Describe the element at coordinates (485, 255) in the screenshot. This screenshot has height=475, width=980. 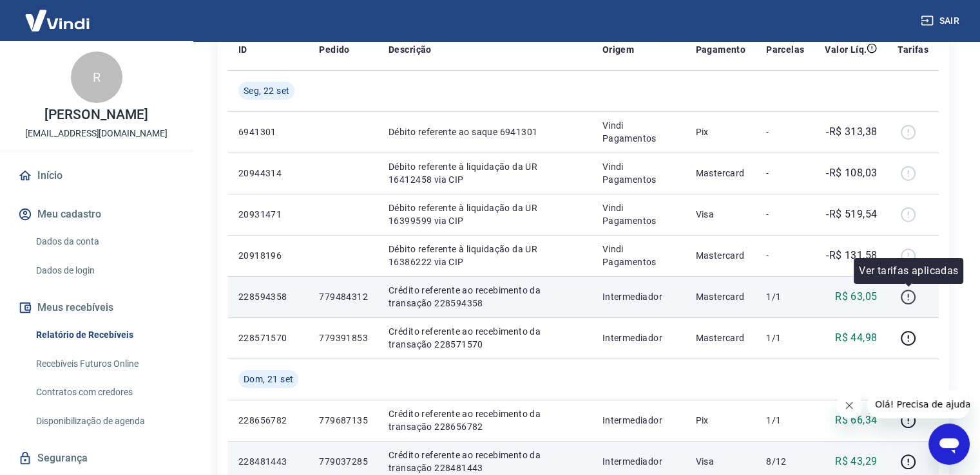
I see `p: Débito referente à liquidação da UR 16386222 via CIP` at that location.